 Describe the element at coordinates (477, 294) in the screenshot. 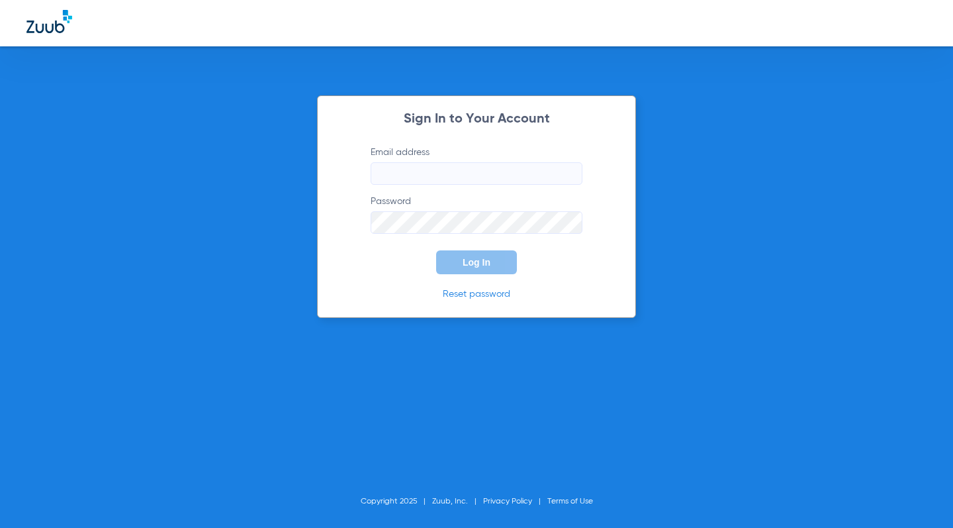

I see `a: Reset password` at that location.